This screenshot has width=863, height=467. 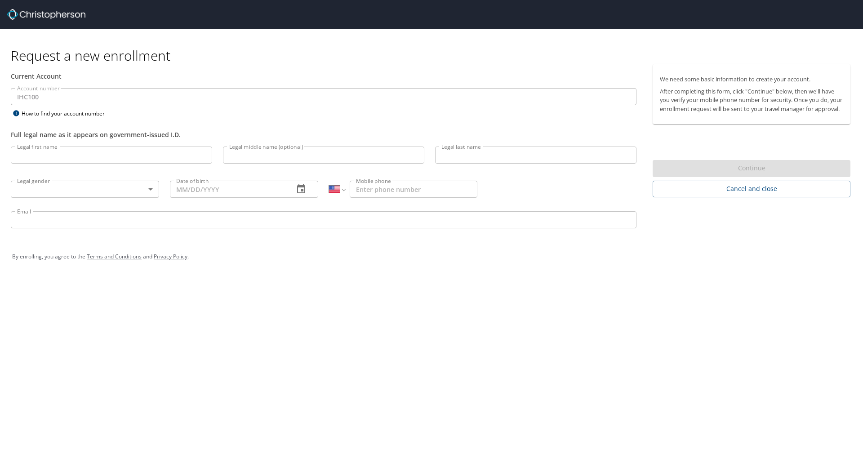 I want to click on a: Terms and Conditions, so click(x=114, y=256).